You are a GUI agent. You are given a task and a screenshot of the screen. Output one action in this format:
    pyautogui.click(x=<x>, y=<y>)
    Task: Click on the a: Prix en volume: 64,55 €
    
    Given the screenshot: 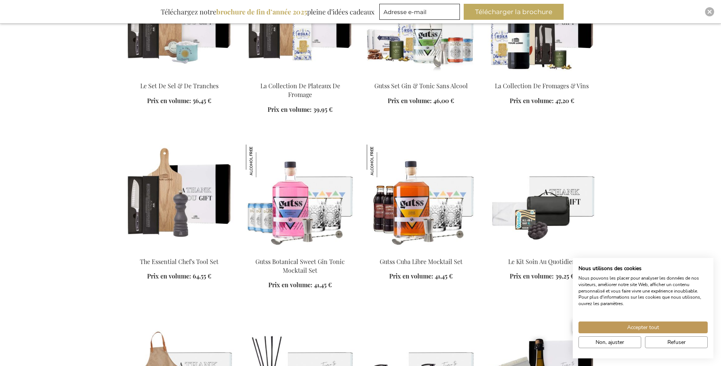 What is the action you would take?
    pyautogui.click(x=179, y=276)
    